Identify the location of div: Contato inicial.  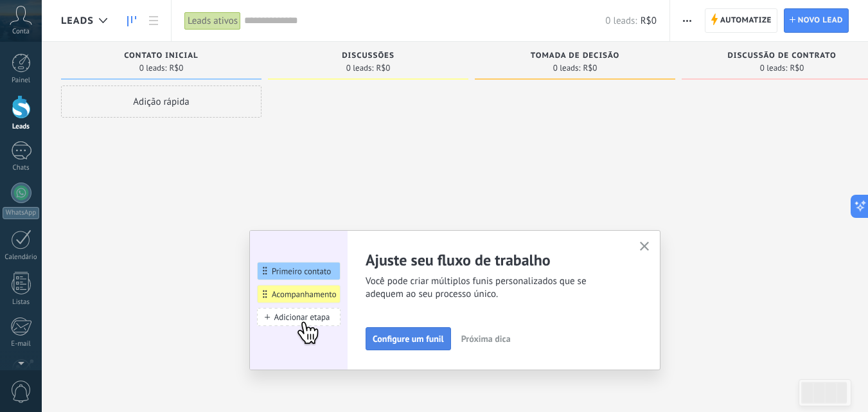
(161, 57).